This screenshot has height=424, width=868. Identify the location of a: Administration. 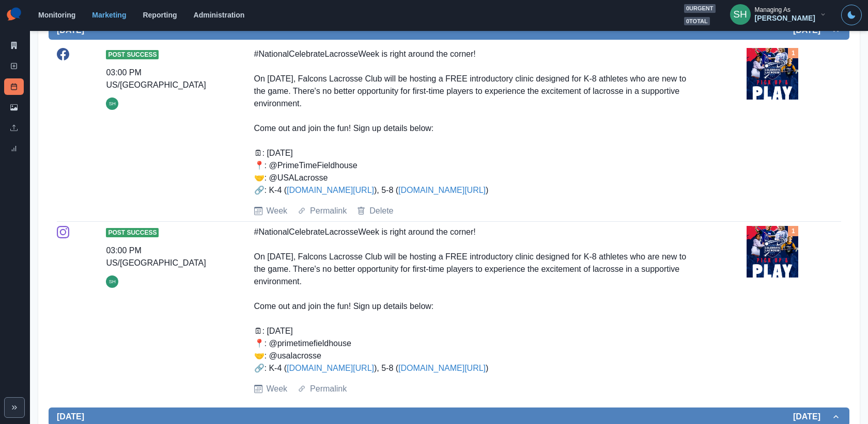
(219, 15).